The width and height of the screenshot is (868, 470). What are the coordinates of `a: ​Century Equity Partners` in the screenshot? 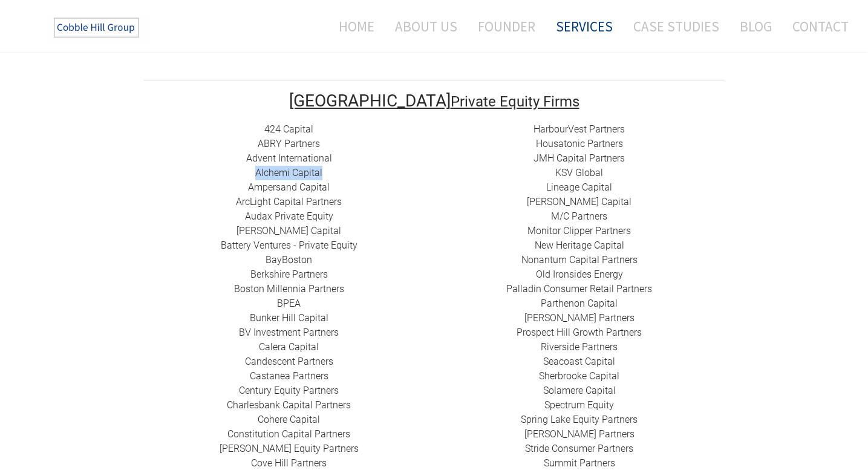 It's located at (289, 390).